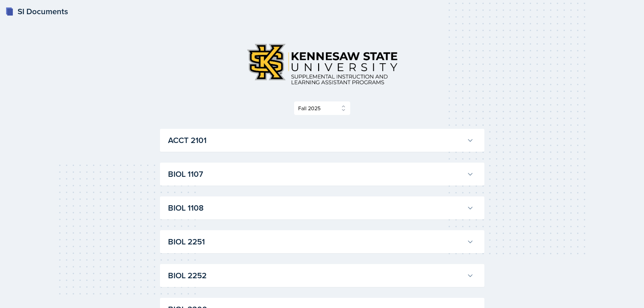 The height and width of the screenshot is (308, 644). What do you see at coordinates (321, 242) in the screenshot?
I see `button: BIOL 2251` at bounding box center [321, 242].